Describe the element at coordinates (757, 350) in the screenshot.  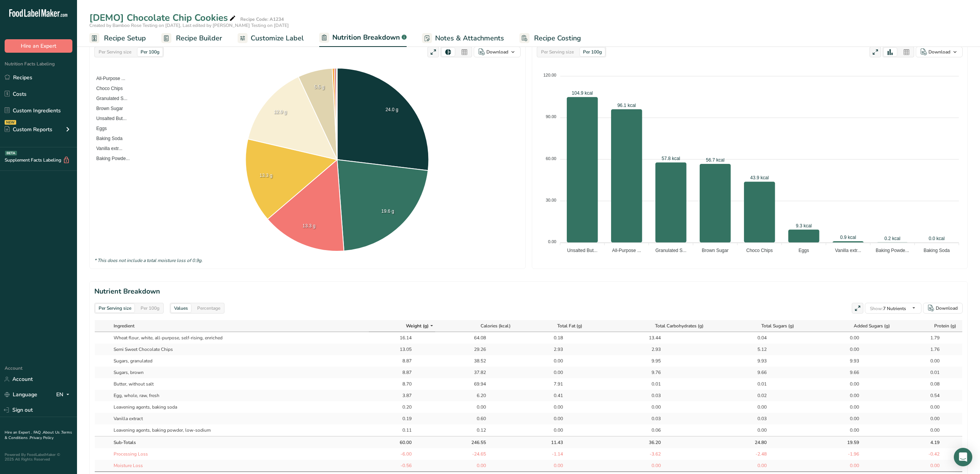
I see `div: 5.12` at that location.